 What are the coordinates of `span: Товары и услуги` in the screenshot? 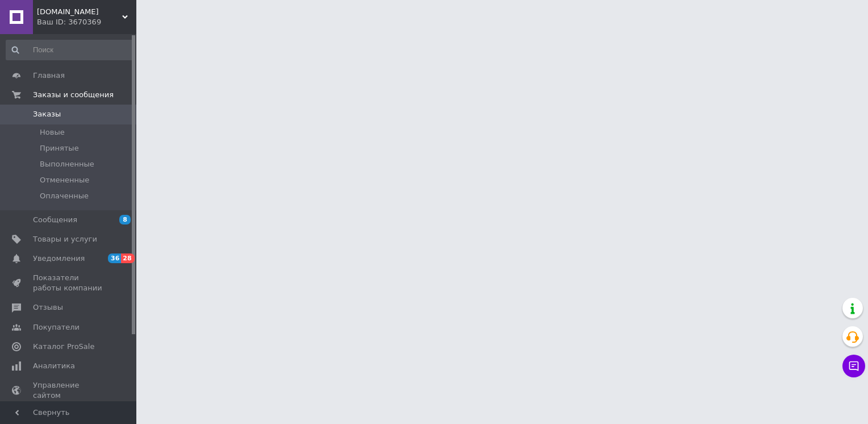 It's located at (65, 239).